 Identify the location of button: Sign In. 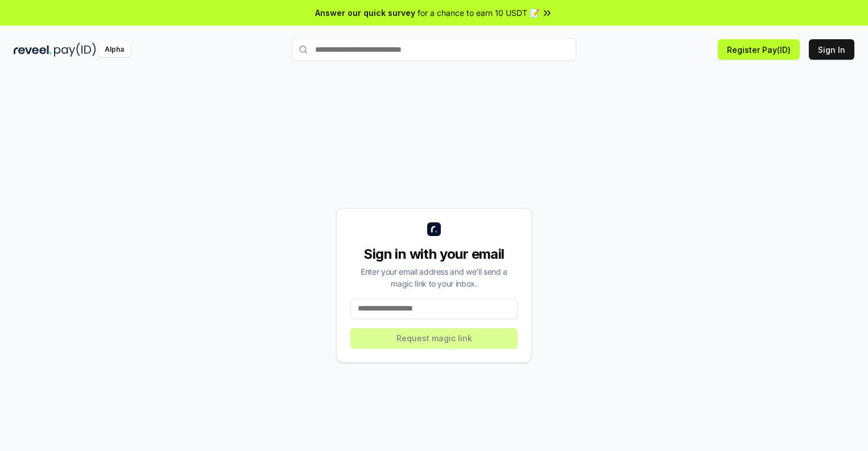
(831, 49).